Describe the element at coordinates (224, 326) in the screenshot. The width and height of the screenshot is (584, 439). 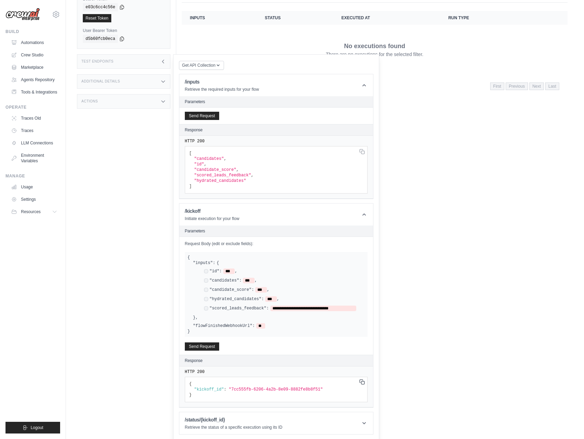
I see `label: "flowFinishedWebhookUrl":` at that location.